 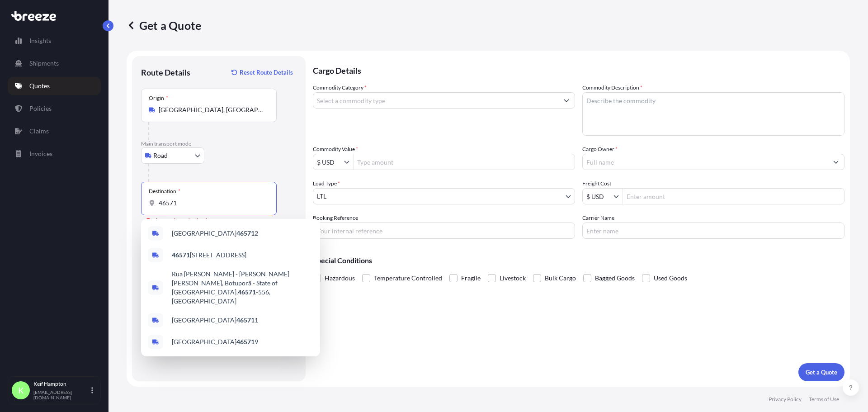 What do you see at coordinates (785, 399) in the screenshot?
I see `p: Privacy Policy` at bounding box center [785, 399].